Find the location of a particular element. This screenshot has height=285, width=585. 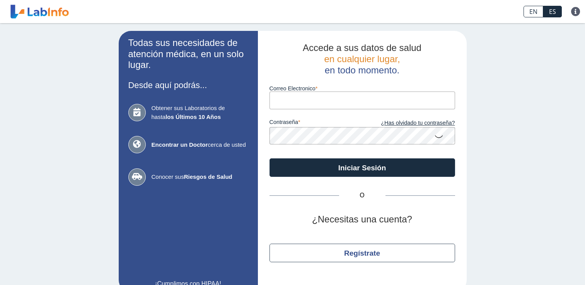

label: contraseña is located at coordinates (316, 123).